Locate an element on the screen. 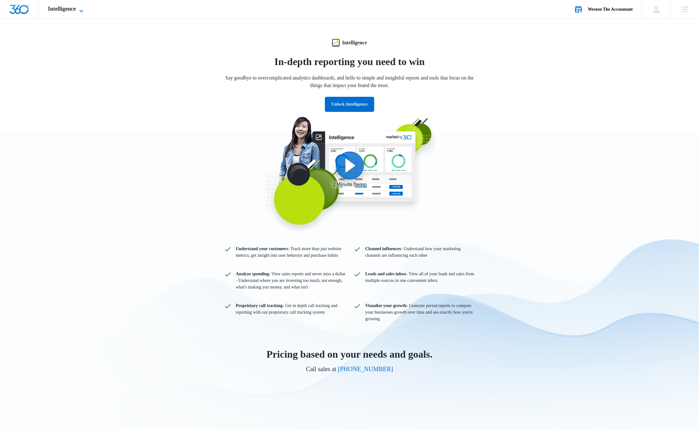  p: View sales reports and never miss a dollar - Understand where you are investing too much, not eno... is located at coordinates (291, 280).